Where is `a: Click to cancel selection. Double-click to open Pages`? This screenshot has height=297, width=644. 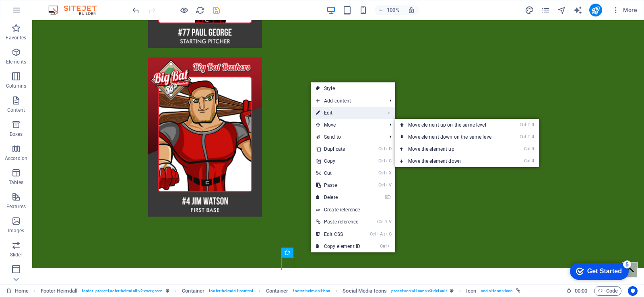 a: Click to cancel selection. Double-click to open Pages is located at coordinates (17, 291).